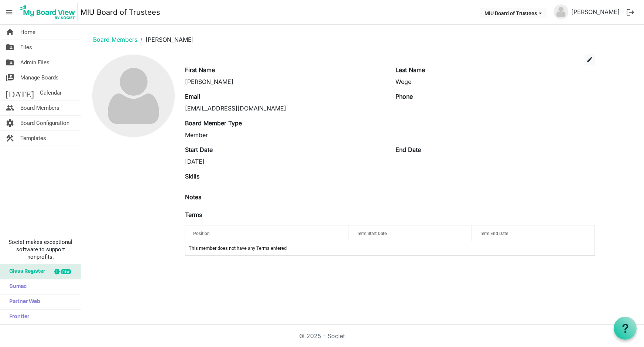 The width and height of the screenshot is (644, 347). Describe the element at coordinates (10, 32) in the screenshot. I see `span: home` at that location.